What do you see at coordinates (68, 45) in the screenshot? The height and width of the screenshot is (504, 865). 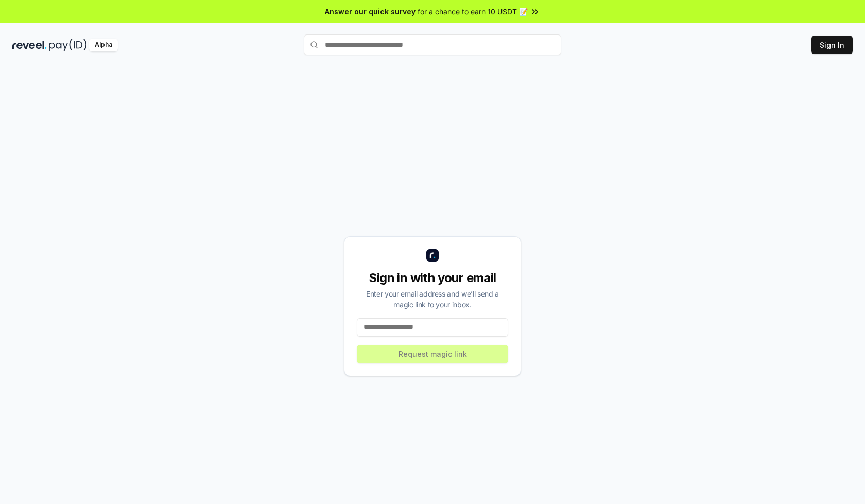 I see `img: pay_id` at bounding box center [68, 45].